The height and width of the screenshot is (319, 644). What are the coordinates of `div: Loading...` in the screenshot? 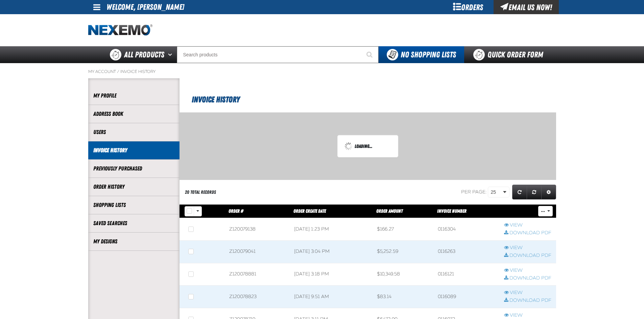 It's located at (367, 146).